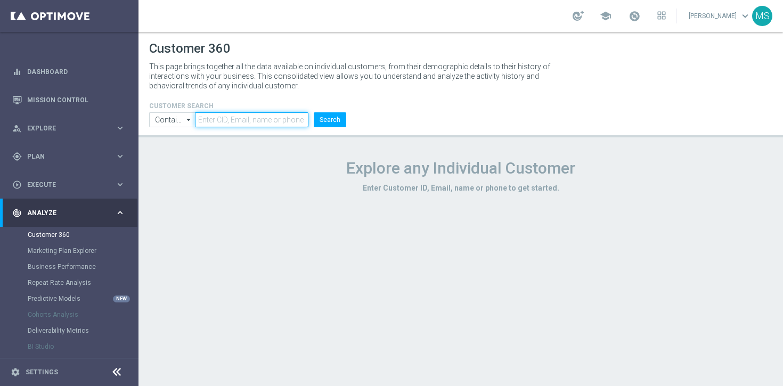 The height and width of the screenshot is (386, 783). I want to click on div: Business Performance, so click(83, 267).